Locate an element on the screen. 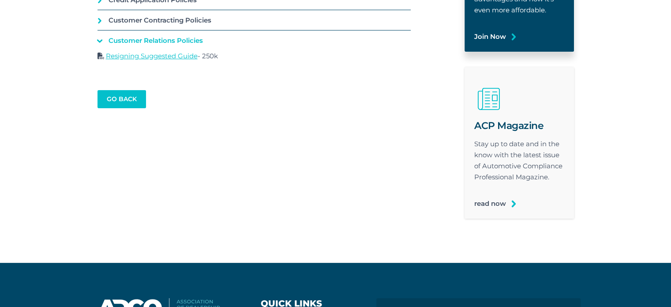  a: read now is located at coordinates (490, 203).